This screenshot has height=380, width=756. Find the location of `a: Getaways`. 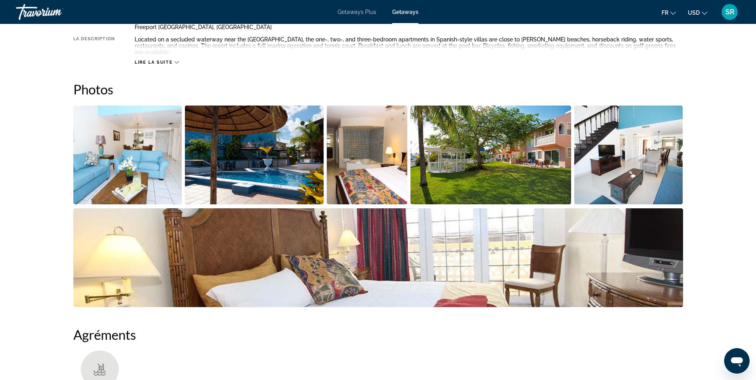

a: Getaways is located at coordinates (405, 12).